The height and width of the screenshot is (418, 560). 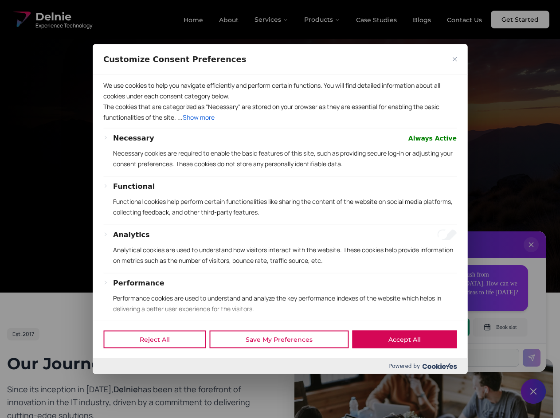 I want to click on button: Necessary, so click(x=133, y=138).